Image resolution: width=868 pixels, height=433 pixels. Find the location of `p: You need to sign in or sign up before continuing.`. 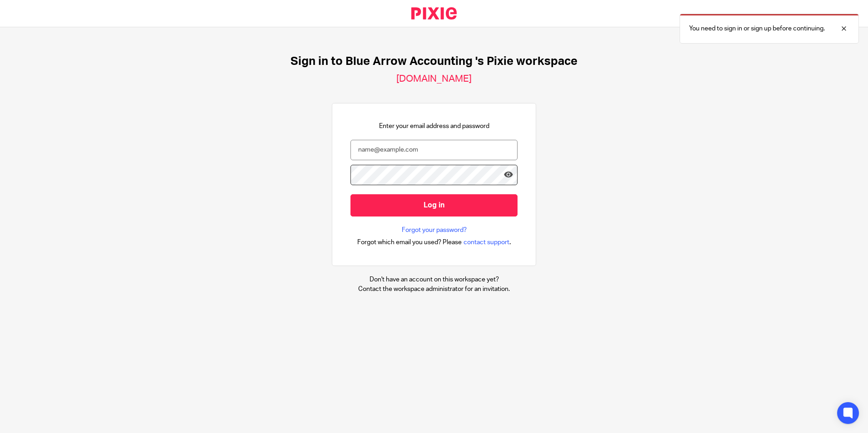

p: You need to sign in or sign up before continuing. is located at coordinates (757, 29).